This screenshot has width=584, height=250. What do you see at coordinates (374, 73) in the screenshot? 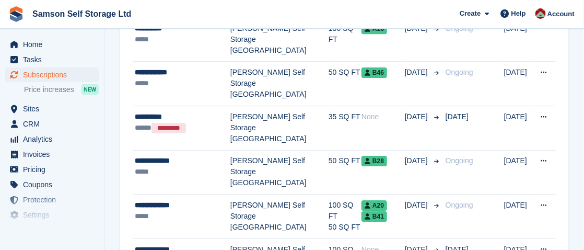
I see `span: B46` at bounding box center [374, 73].